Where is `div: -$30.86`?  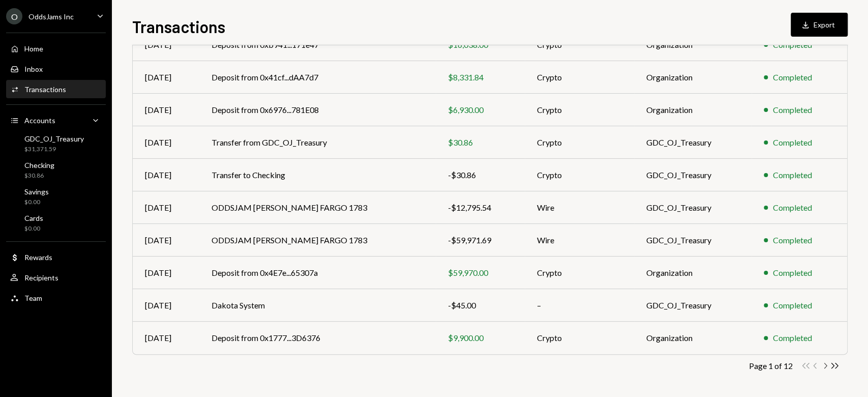 div: -$30.86 is located at coordinates (480, 175).